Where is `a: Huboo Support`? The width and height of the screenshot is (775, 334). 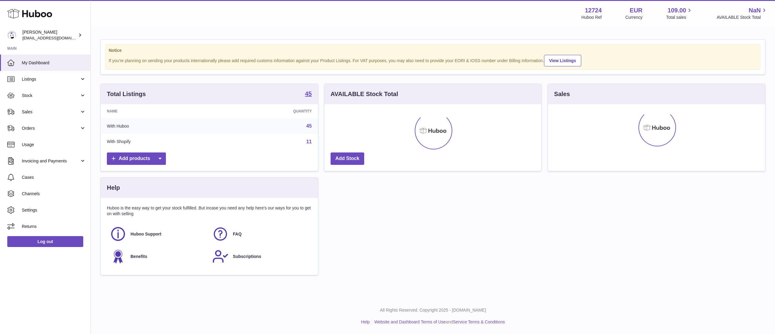 a: Huboo Support is located at coordinates (158, 234).